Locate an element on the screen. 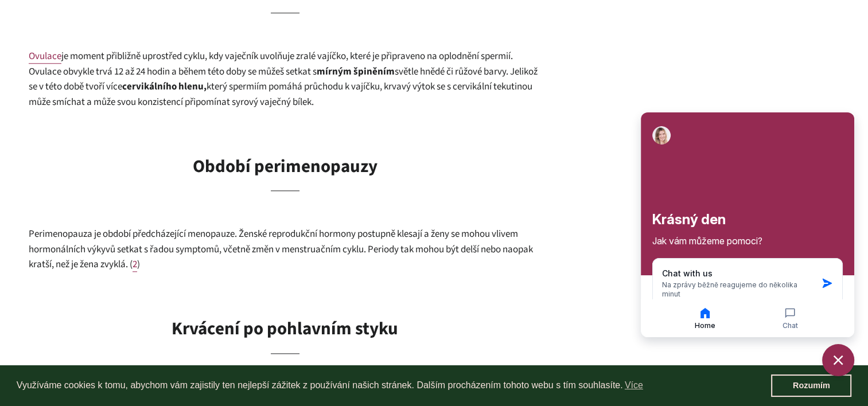 The width and height of the screenshot is (868, 406). span: je moment přibližně uprostřed cyklu, kdy vaječník uvolňuje zralé vajíčko, které je připraveno na ... is located at coordinates (271, 64).